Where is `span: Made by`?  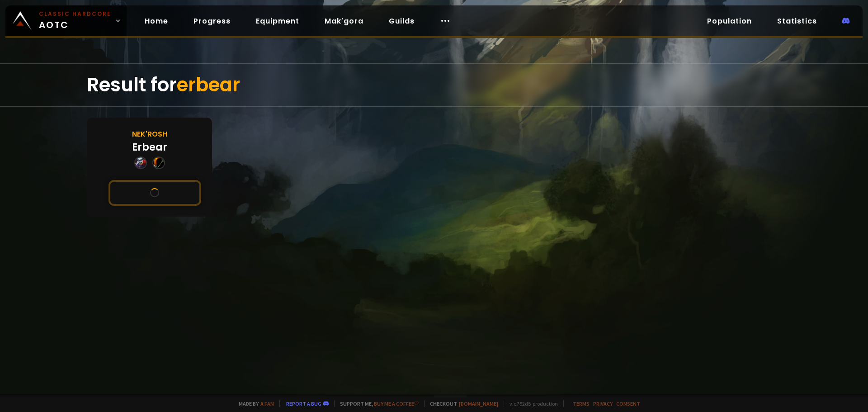
span: Made by is located at coordinates (253, 403).